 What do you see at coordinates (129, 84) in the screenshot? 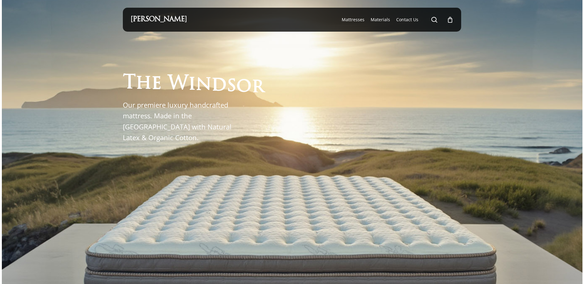
I see `span: T` at bounding box center [129, 84].